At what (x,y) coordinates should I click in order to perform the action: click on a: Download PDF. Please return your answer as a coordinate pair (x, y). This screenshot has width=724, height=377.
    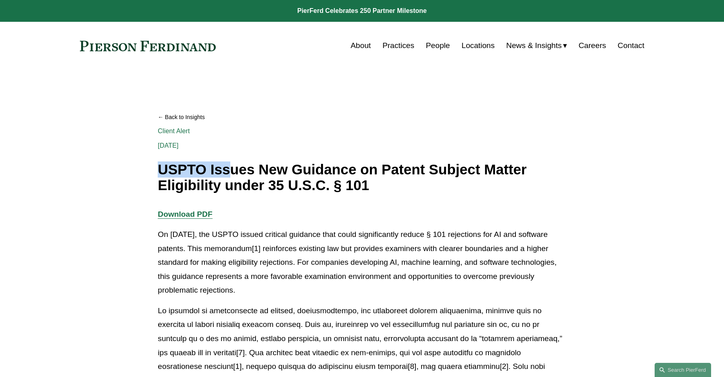
    Looking at the image, I should click on (185, 214).